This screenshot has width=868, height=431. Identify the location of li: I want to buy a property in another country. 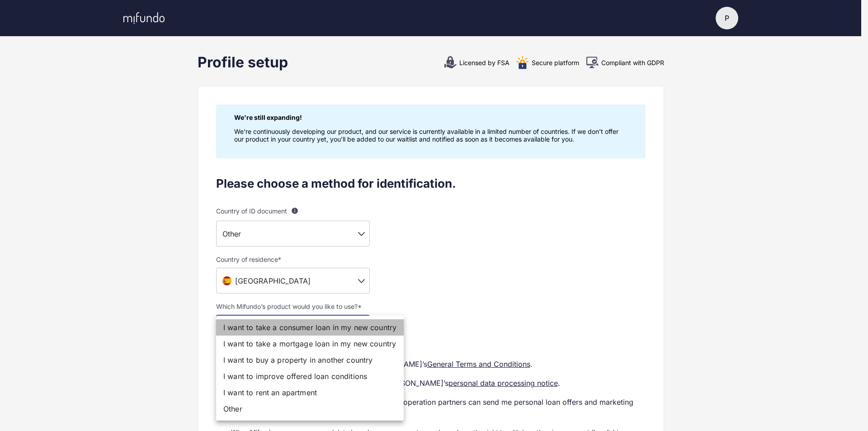
(309, 360).